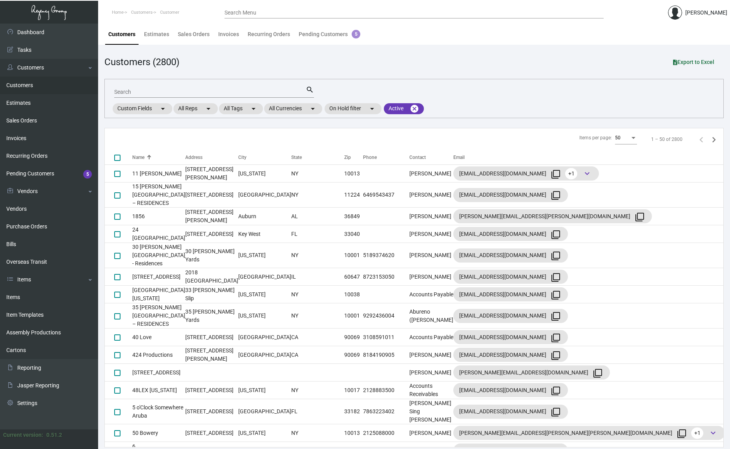  Describe the element at coordinates (317, 216) in the screenshot. I see `td: AL` at that location.